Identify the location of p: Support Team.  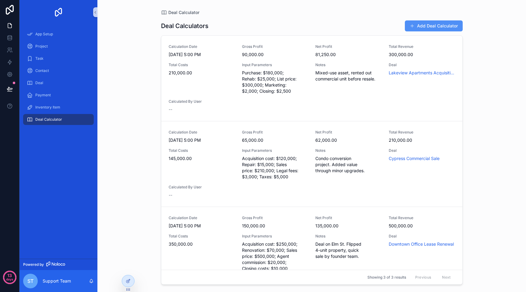
(57, 281).